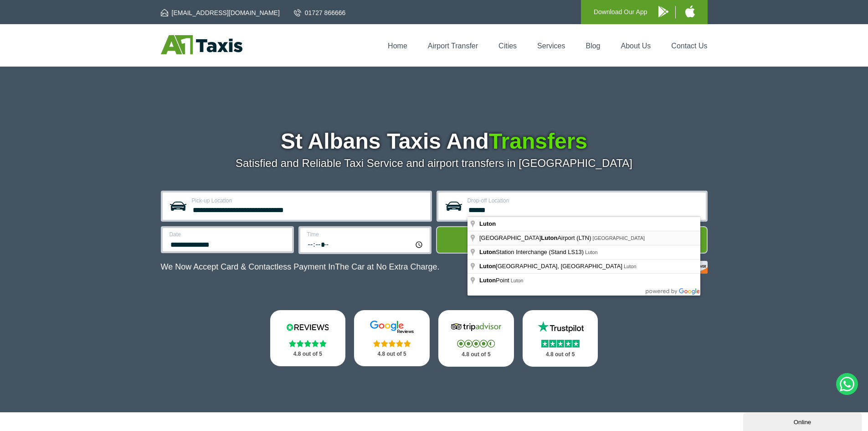  Describe the element at coordinates (228, 234) in the screenshot. I see `label: Date` at that location.